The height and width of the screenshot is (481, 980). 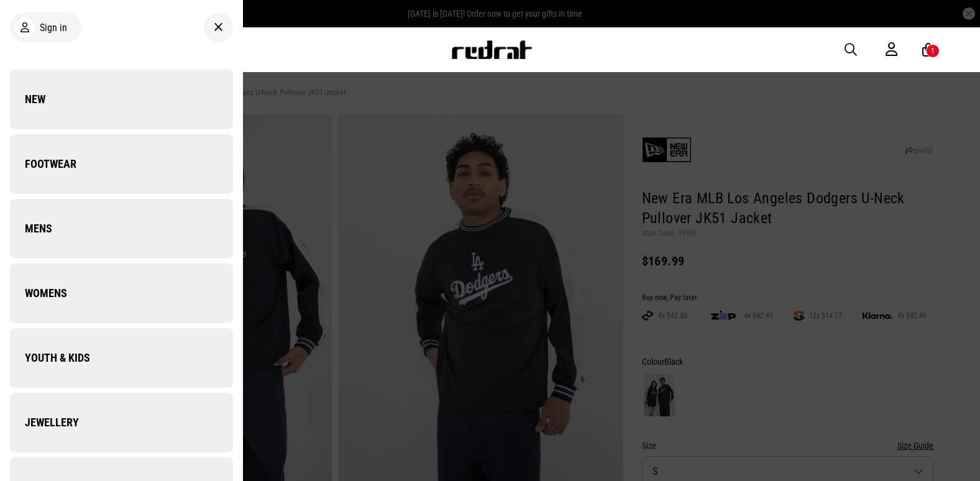 I want to click on span: New, so click(x=27, y=99).